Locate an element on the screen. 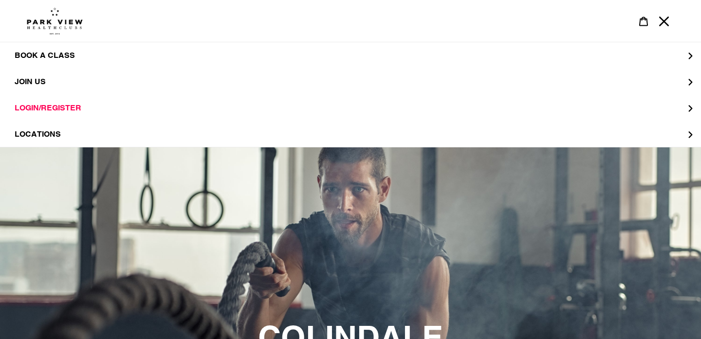 This screenshot has height=339, width=701. span: BOOK A CLASS is located at coordinates (45, 55).